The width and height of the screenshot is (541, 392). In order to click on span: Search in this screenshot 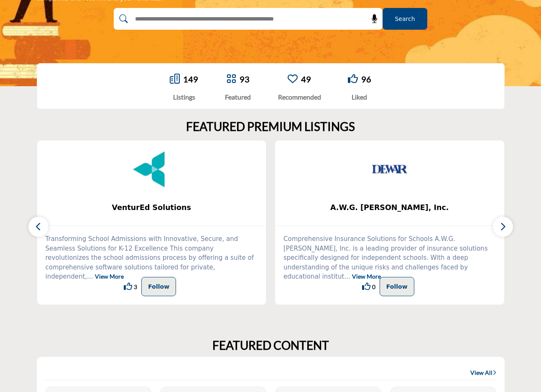, I will do `click(404, 19)`.